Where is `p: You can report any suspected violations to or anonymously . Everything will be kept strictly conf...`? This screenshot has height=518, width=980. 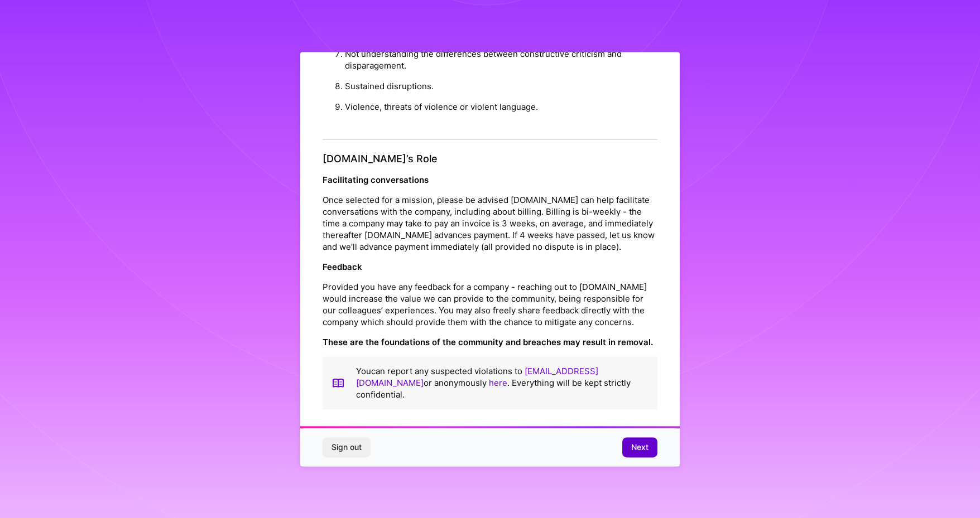
p: You can report any suspected violations to or anonymously . Everything will be kept strictly conf... is located at coordinates (502, 382).